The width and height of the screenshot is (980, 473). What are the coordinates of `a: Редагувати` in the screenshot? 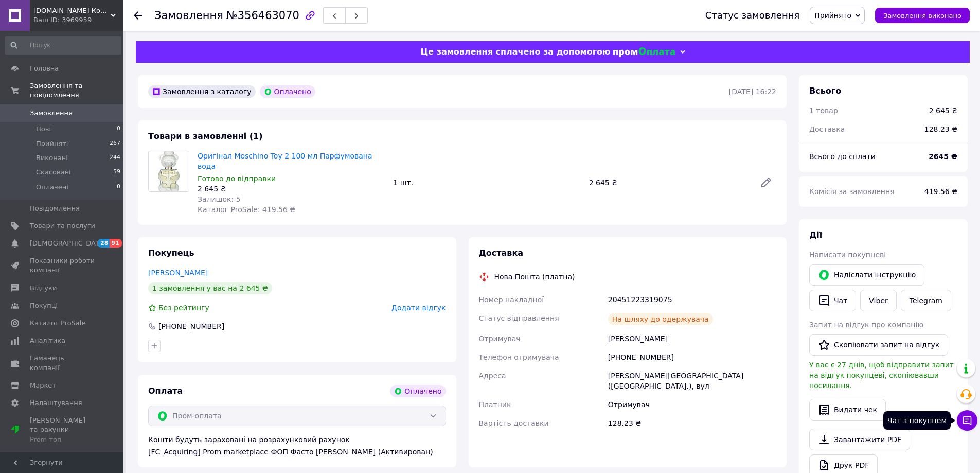 It's located at (766, 183).